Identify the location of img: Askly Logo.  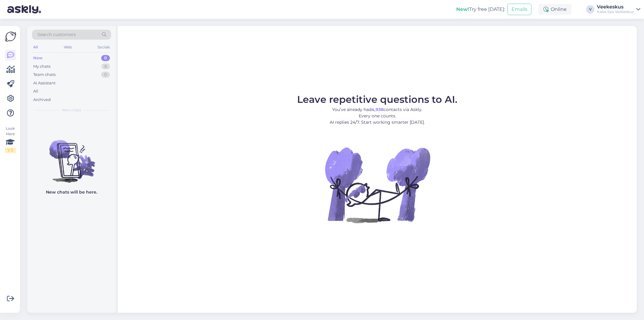
(11, 36).